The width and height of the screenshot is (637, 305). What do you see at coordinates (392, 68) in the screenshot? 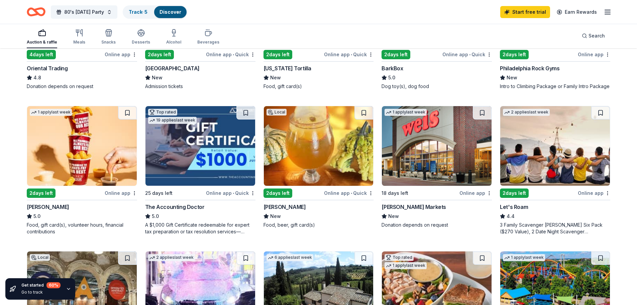
I see `div: BarkBox` at bounding box center [392, 68].